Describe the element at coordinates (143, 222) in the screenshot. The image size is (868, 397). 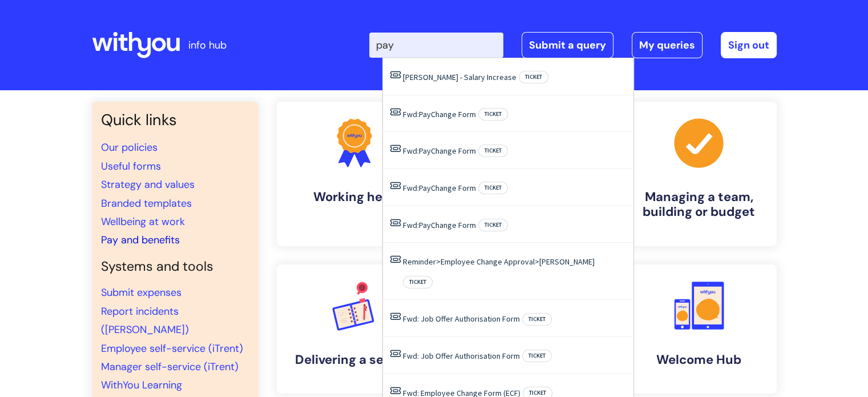
I see `a: Wellbeing at work` at that location.